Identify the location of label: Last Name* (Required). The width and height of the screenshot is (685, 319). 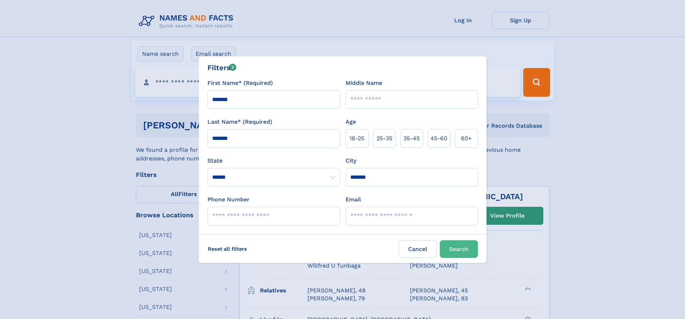
(240, 122).